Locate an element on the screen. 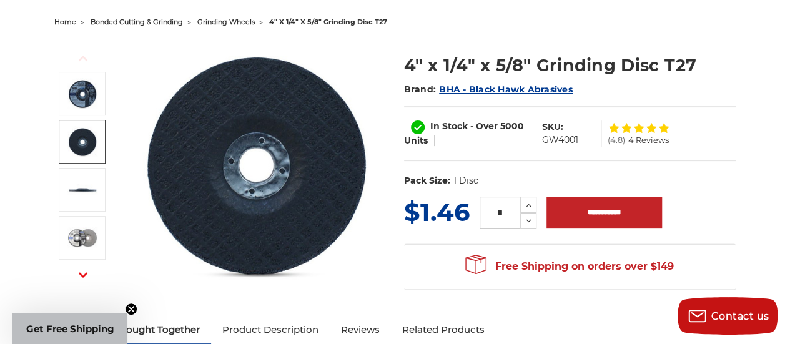 The height and width of the screenshot is (344, 790). dd: GW4001 is located at coordinates (560, 140).